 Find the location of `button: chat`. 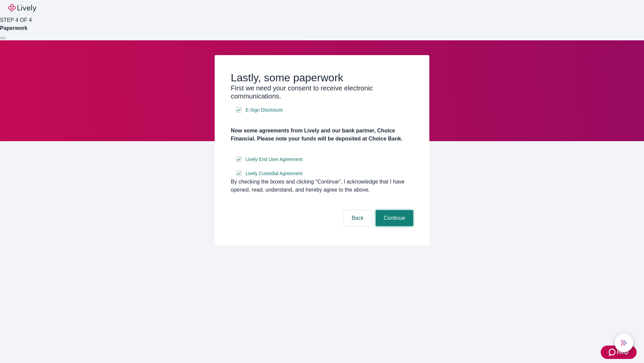

button: chat is located at coordinates (624, 343).